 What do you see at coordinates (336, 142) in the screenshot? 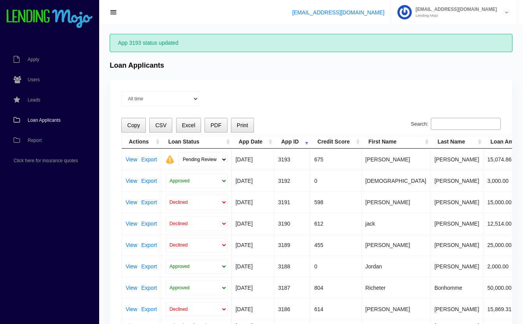
I see `th: Credit Score: activate to sort column ascending` at bounding box center [336, 142].